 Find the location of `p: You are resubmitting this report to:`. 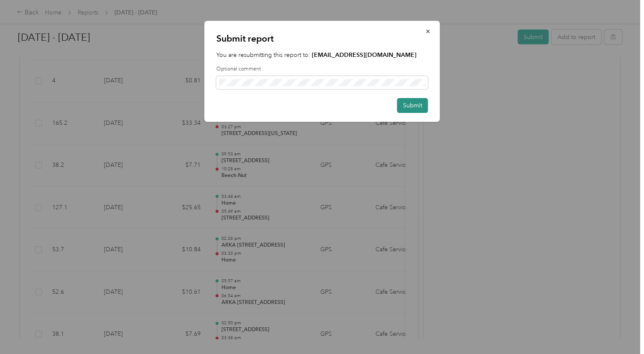

p: You are resubmitting this report to: is located at coordinates (322, 55).